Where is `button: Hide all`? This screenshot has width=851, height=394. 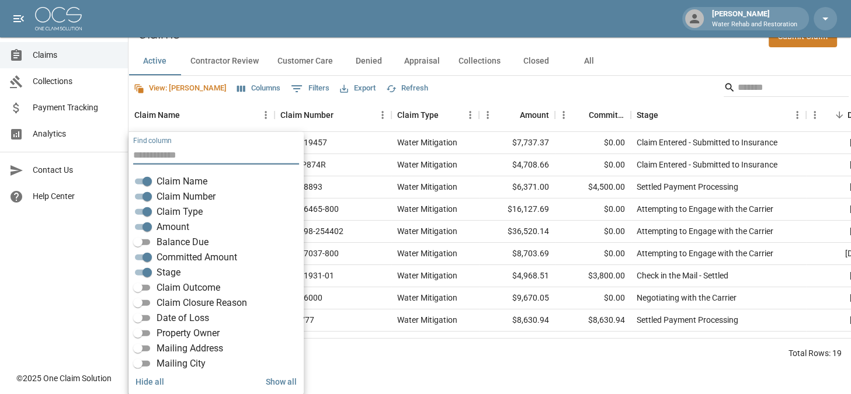 button: Hide all is located at coordinates (150, 381).